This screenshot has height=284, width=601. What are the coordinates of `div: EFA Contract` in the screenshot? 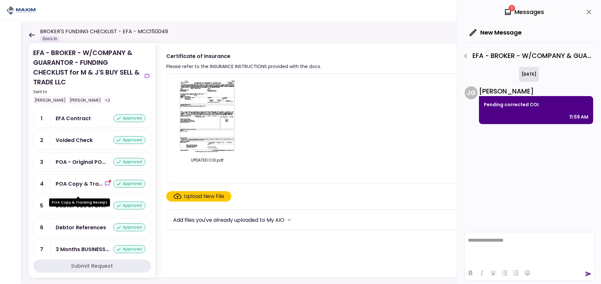 It's located at (73, 118).